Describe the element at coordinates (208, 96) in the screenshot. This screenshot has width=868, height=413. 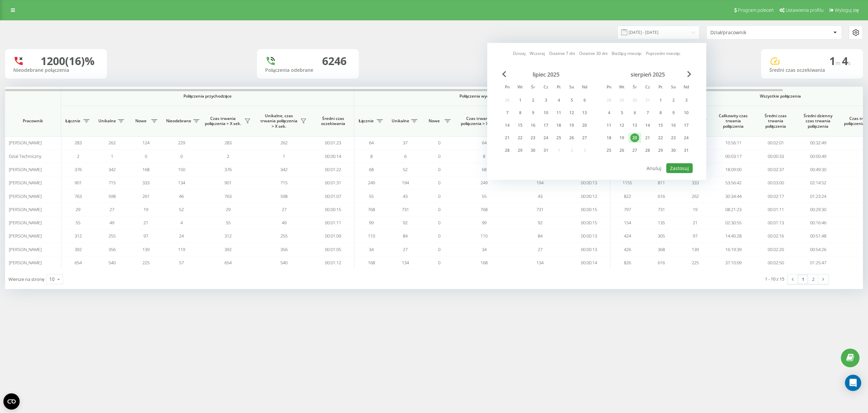
I see `span: Połączenia przychodzące` at that location.